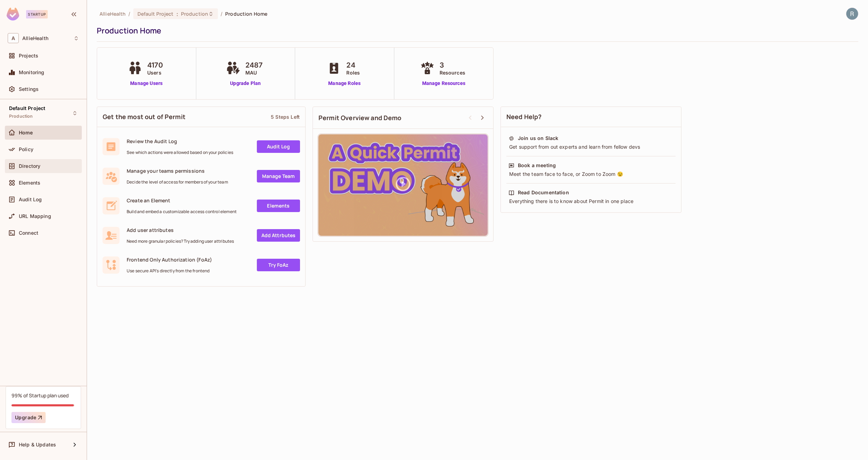  I want to click on span: URL Mapping, so click(35, 217).